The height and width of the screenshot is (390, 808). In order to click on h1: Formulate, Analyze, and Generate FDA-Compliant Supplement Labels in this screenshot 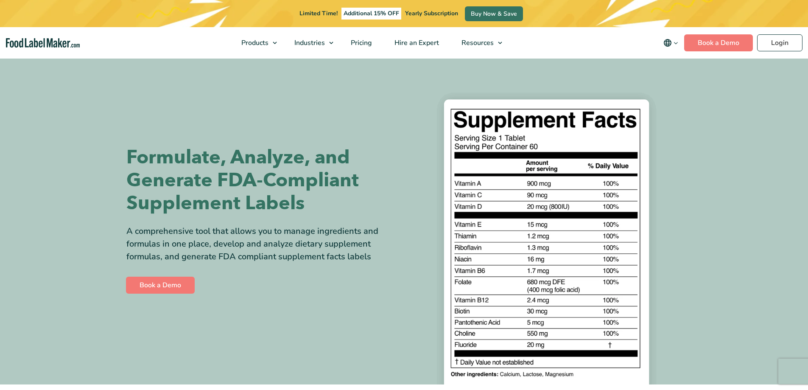, I will do `click(262, 180)`.